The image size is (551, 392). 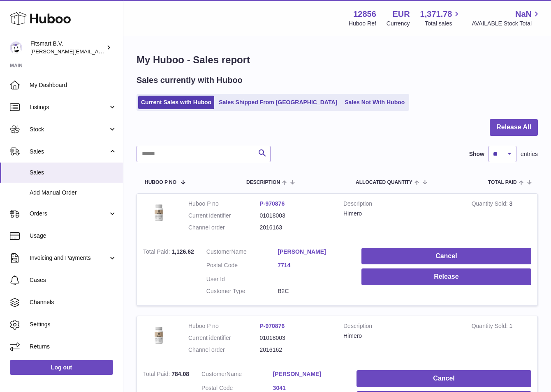 I want to click on a: 7714, so click(x=314, y=265).